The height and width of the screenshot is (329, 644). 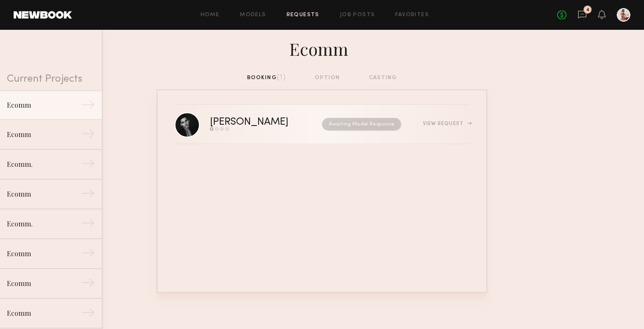 What do you see at coordinates (446, 124) in the screenshot?
I see `div: View Request` at bounding box center [446, 124].